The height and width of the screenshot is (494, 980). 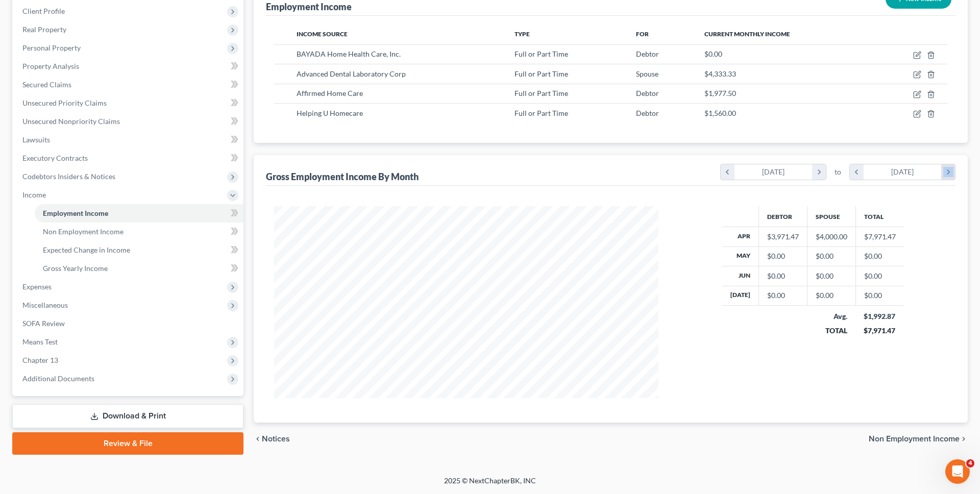 I want to click on span: Notices, so click(x=275, y=438).